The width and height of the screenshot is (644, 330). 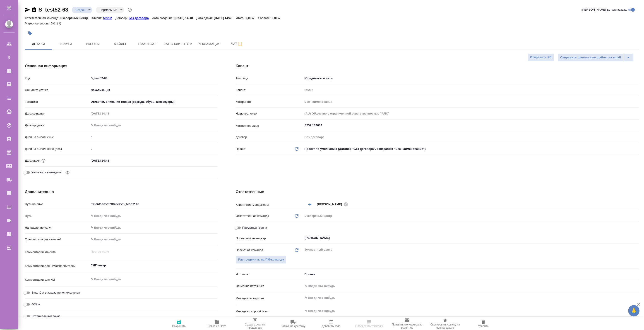 What do you see at coordinates (255, 326) in the screenshot?
I see `span: Создать счет на предоплату` at bounding box center [255, 326].